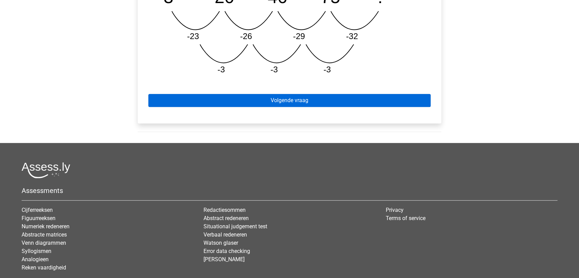  I want to click on img: Assessly logo, so click(46, 170).